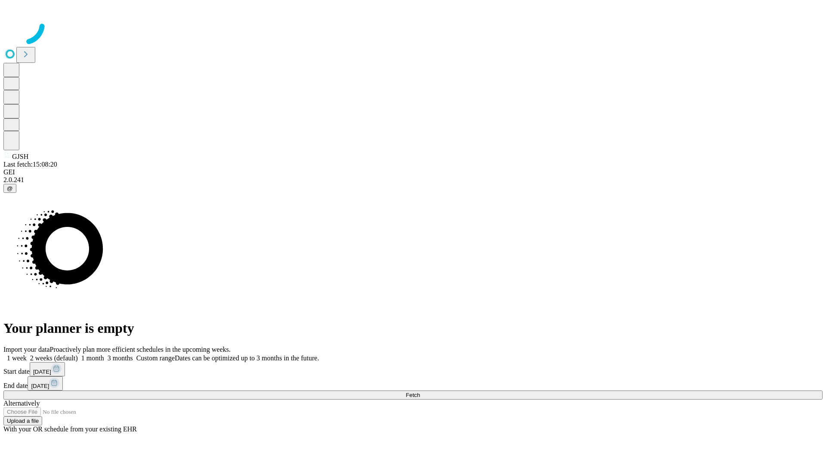 The width and height of the screenshot is (826, 465). What do you see at coordinates (413, 180) in the screenshot?
I see `div: 2.0.241` at bounding box center [413, 180].